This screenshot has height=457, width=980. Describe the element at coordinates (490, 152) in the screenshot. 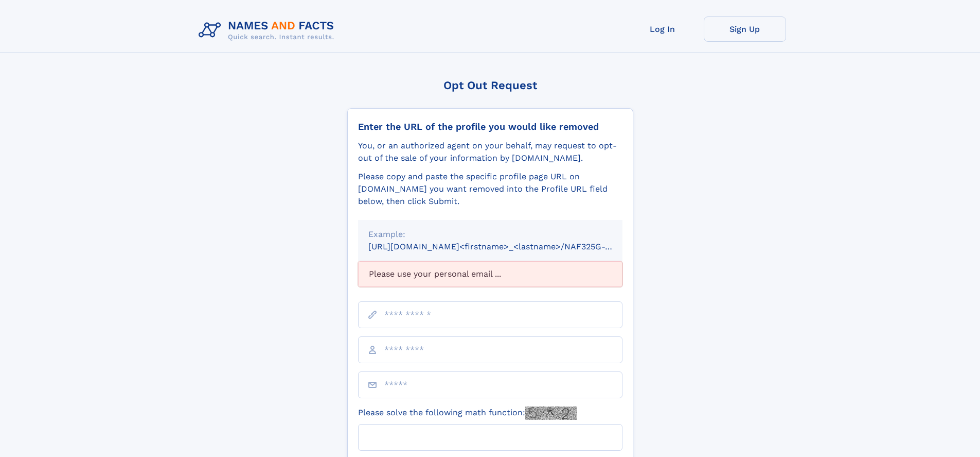

I see `div: You, or an authorized agent on your behalf, may request to opt-out of the sale of your informatio...` at that location.